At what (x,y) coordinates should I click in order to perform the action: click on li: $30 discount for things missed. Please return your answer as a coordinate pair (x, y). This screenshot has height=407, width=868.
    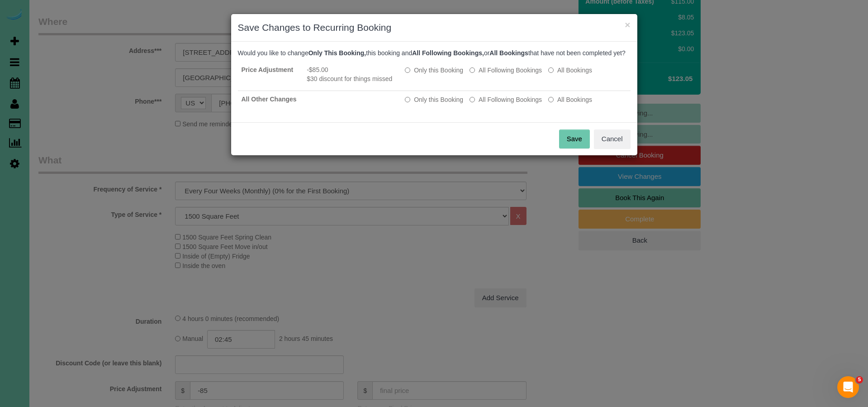
    Looking at the image, I should click on (352, 79).